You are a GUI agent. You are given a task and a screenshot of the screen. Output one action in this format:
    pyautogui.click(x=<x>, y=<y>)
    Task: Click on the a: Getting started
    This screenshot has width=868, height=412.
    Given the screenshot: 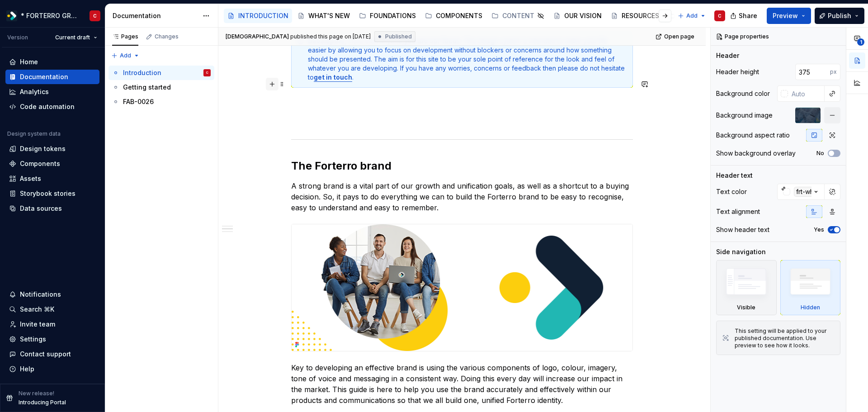 What is the action you would take?
    pyautogui.click(x=162, y=87)
    